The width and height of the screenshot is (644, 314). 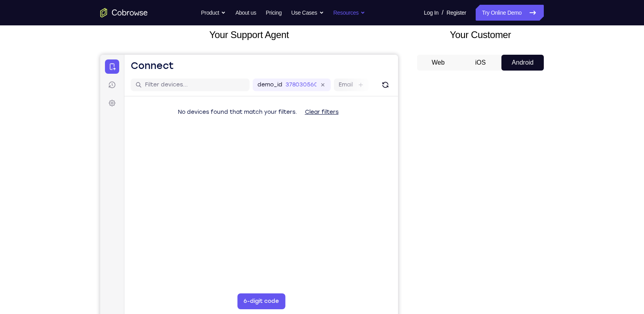 I want to click on label: Email, so click(x=245, y=30).